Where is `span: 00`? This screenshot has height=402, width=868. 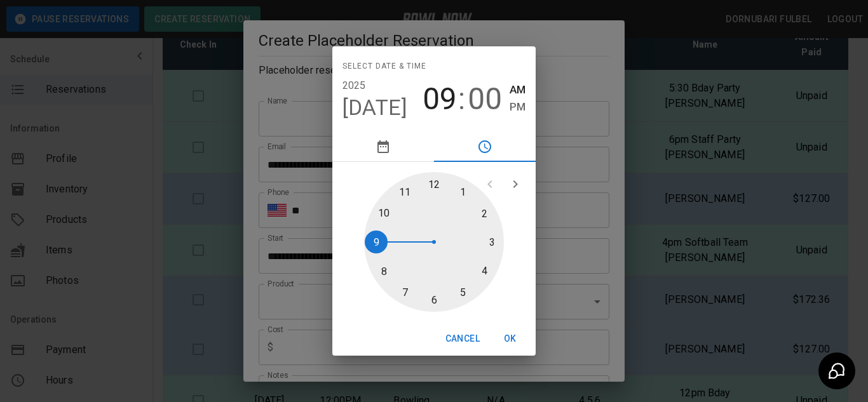
span: 00 is located at coordinates (485, 99).